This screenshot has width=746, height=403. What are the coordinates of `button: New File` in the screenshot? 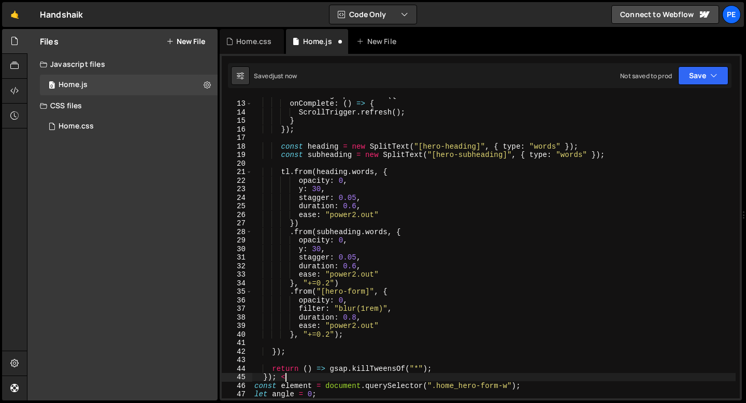 It's located at (185, 41).